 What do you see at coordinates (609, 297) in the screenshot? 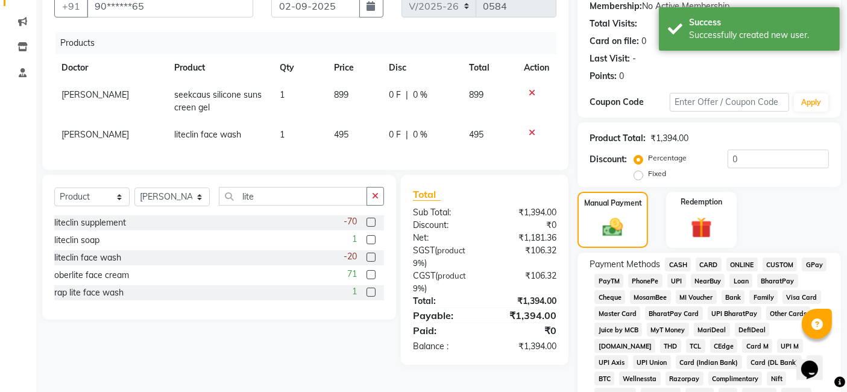
I see `span: Cheque` at bounding box center [609, 297].